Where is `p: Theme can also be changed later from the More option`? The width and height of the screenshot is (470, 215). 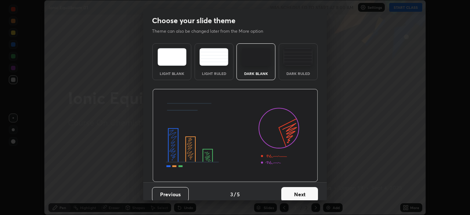 p: Theme can also be changed later from the More option is located at coordinates (211, 31).